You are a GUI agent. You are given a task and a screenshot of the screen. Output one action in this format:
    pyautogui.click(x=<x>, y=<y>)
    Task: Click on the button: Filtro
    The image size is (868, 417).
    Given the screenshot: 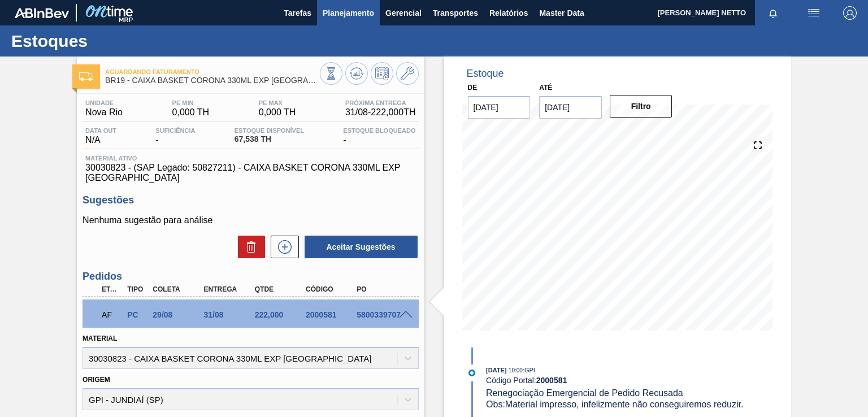 What is the action you would take?
    pyautogui.click(x=641, y=106)
    